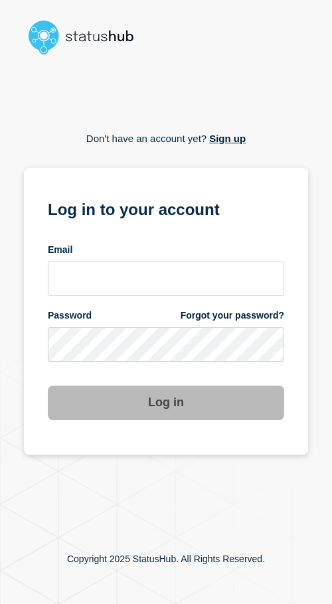 This screenshot has width=332, height=604. I want to click on a: Forgot your password?, so click(232, 315).